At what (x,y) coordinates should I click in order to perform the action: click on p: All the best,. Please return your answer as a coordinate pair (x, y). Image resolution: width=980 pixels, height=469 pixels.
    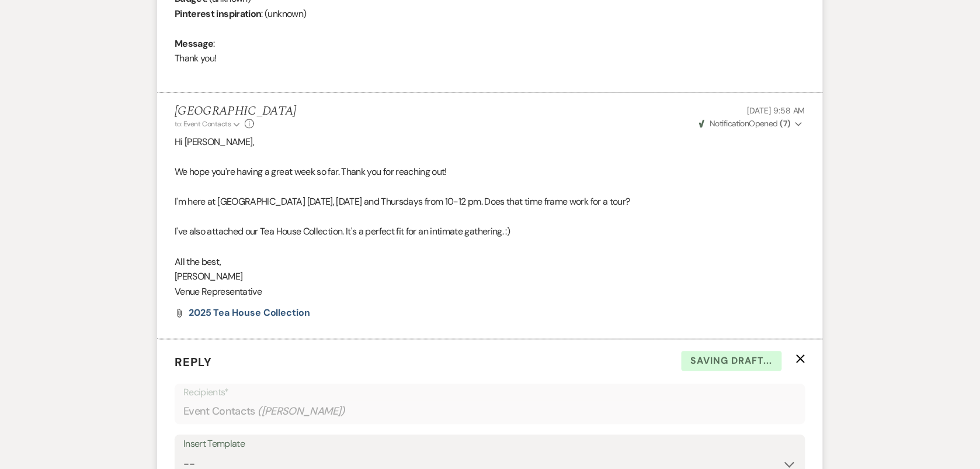
    Looking at the image, I should click on (490, 262).